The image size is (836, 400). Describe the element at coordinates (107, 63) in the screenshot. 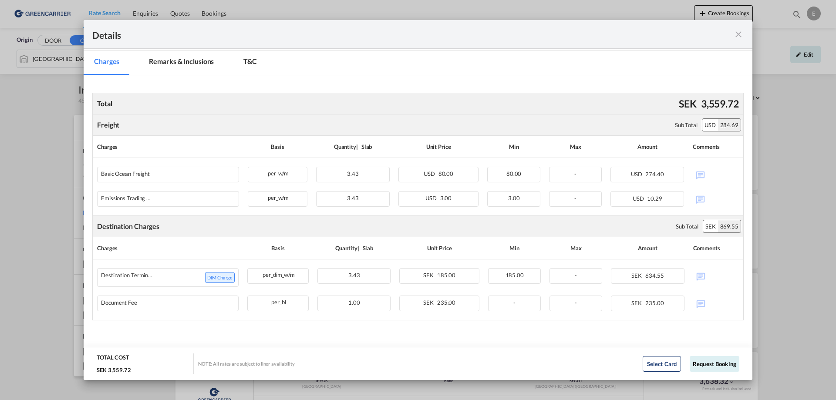

I see `md-tab-item: Charges` at that location.